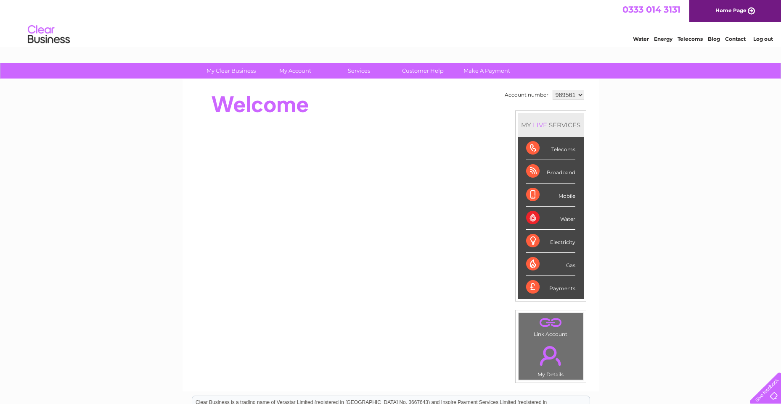 This screenshot has height=404, width=781. Describe the element at coordinates (526, 95) in the screenshot. I see `td: Account number` at that location.